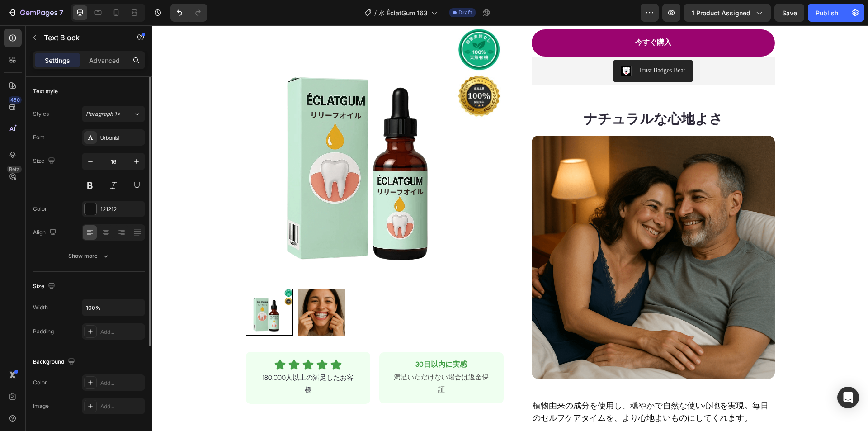  Describe the element at coordinates (501, 17) in the screenshot. I see `div: 今すぐ購入` at that location.